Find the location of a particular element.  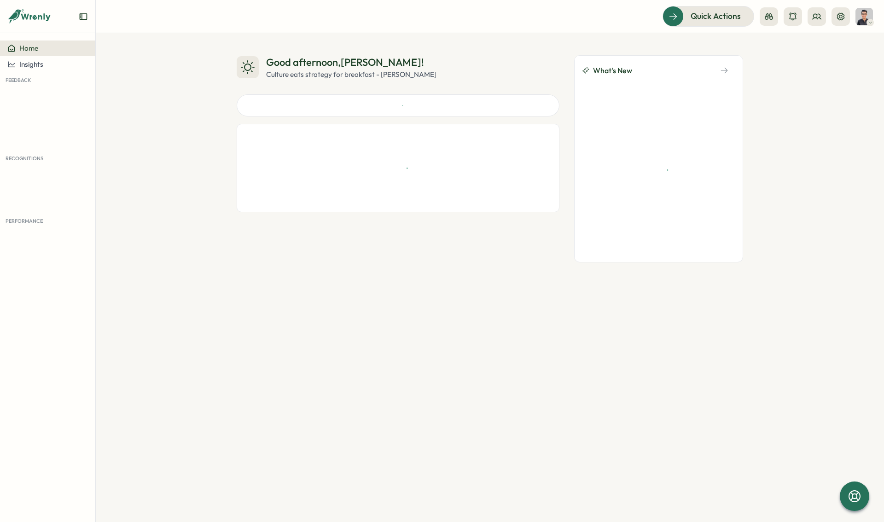

span: Insights is located at coordinates (31, 64).